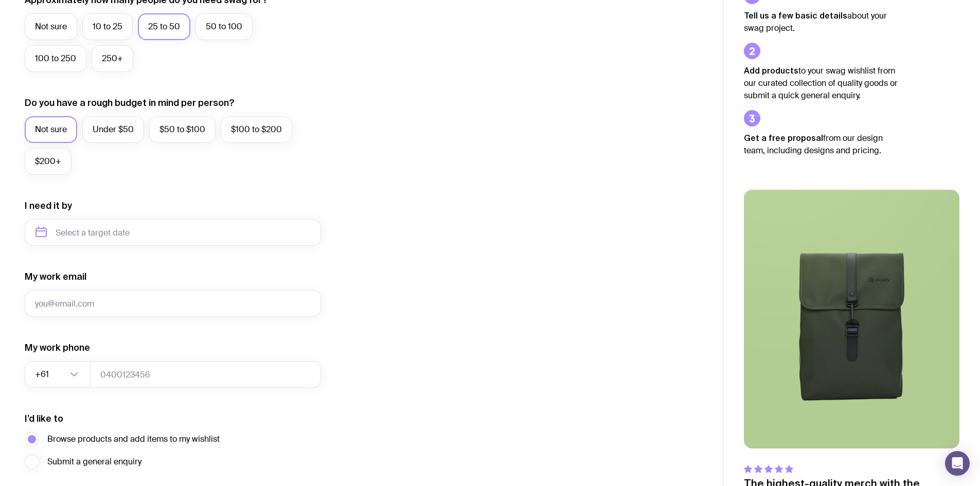  I want to click on label: $100 to $200, so click(256, 129).